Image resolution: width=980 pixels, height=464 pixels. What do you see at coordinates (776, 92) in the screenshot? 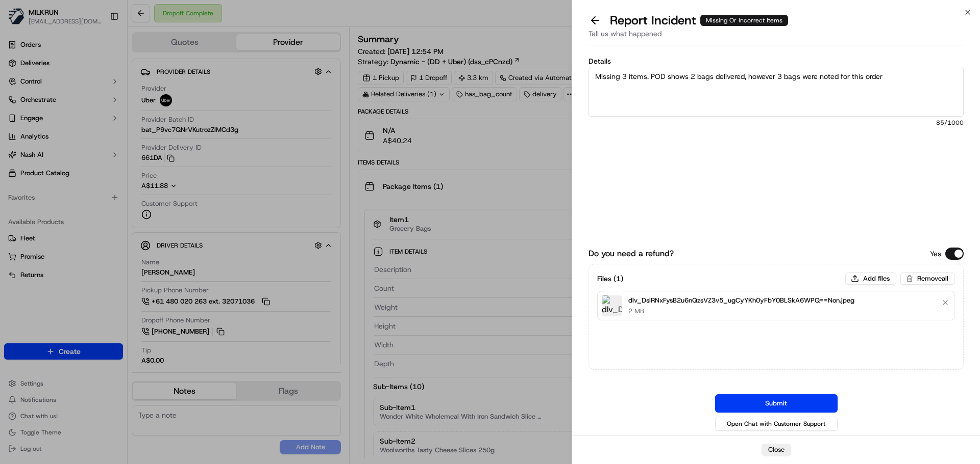
I see `textarea: Missing 3 items. POD shows 2 bags delivered, however 3 bags were noted for this order` at bounding box center [776, 92].